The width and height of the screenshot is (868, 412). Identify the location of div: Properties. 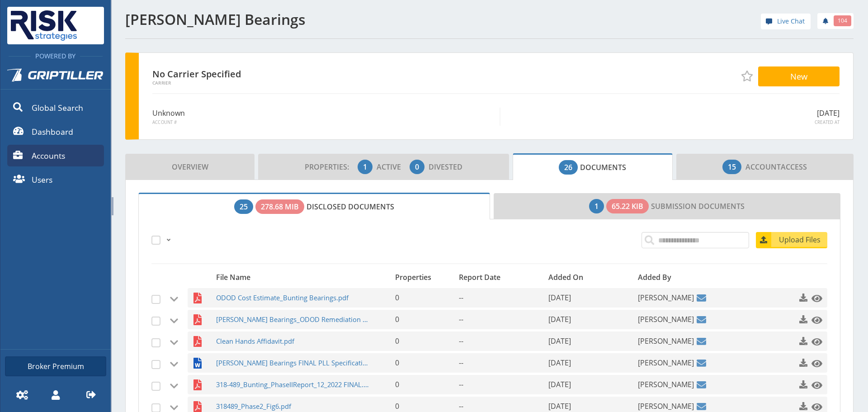
(424, 277).